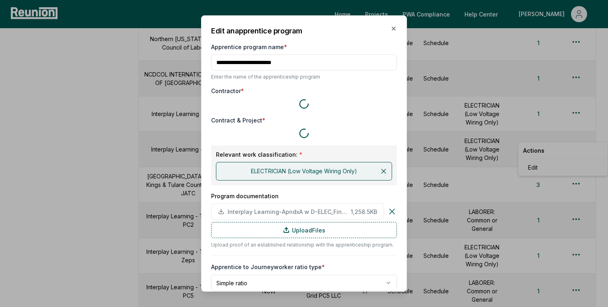 This screenshot has height=307, width=608. What do you see at coordinates (288, 211) in the screenshot?
I see `span: Interplay Learning-ApndxA w D-ELEC_Final2_133958728283199899 (1).pdf` at bounding box center [288, 211].